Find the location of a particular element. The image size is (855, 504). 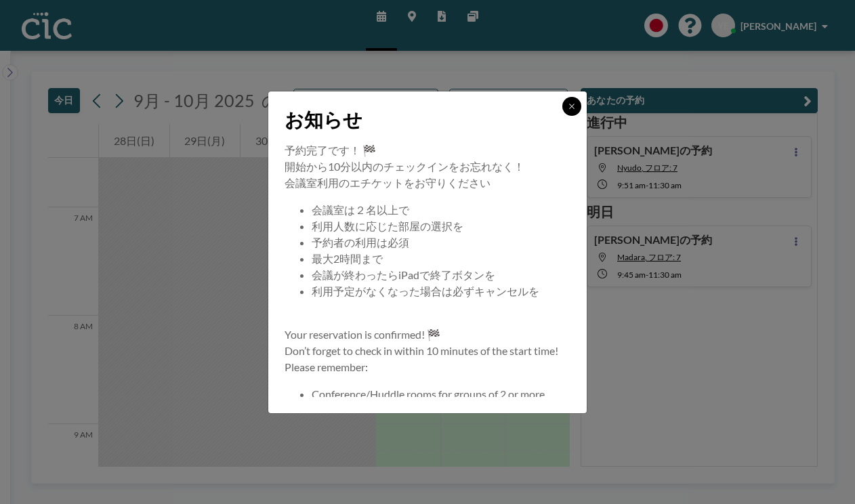

span: 利用人数に応じた部屋の選択を is located at coordinates (388, 225).